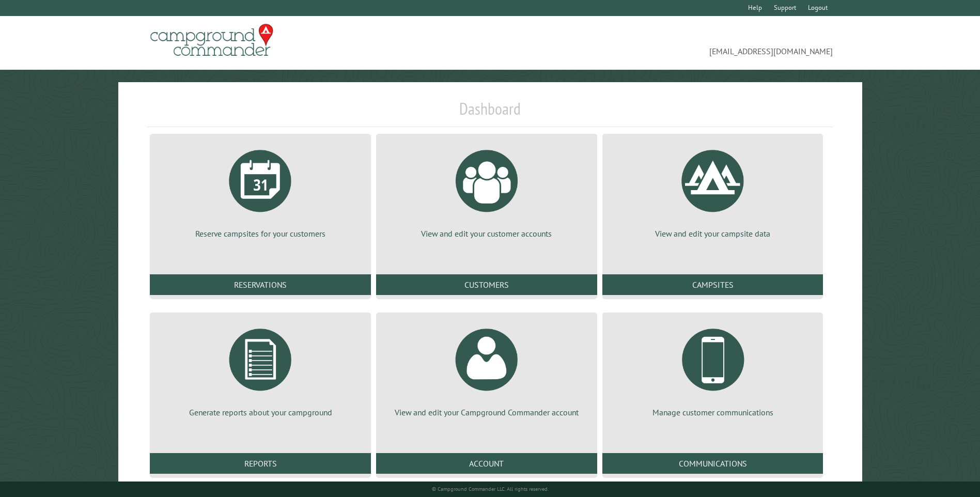 This screenshot has height=497, width=980. I want to click on p: View and edit your campsite data, so click(713, 234).